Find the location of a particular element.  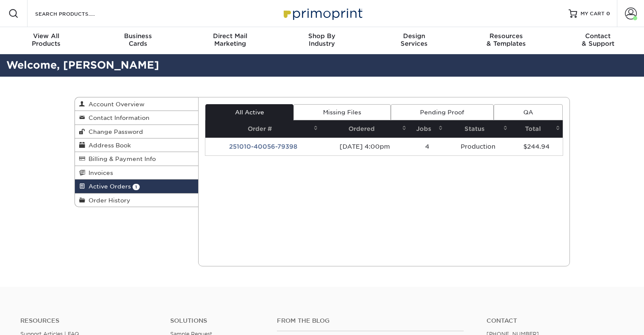

a: Missing Files is located at coordinates (341, 112).